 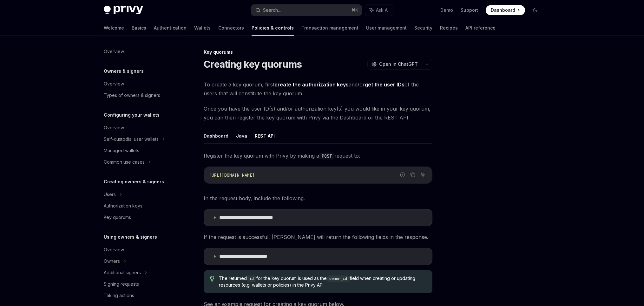 I want to click on div: Search..., so click(x=272, y=10).